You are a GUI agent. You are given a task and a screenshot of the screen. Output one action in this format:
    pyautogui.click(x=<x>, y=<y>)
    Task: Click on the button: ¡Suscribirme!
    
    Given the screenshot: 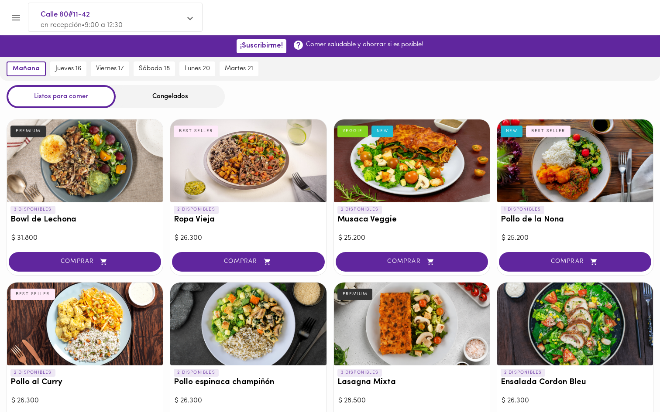 What is the action you would take?
    pyautogui.click(x=261, y=46)
    